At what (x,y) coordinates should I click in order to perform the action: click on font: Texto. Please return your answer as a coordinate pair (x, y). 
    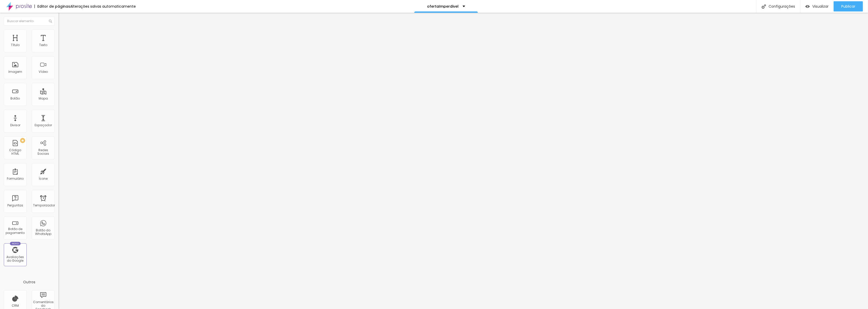
    Looking at the image, I should click on (43, 45).